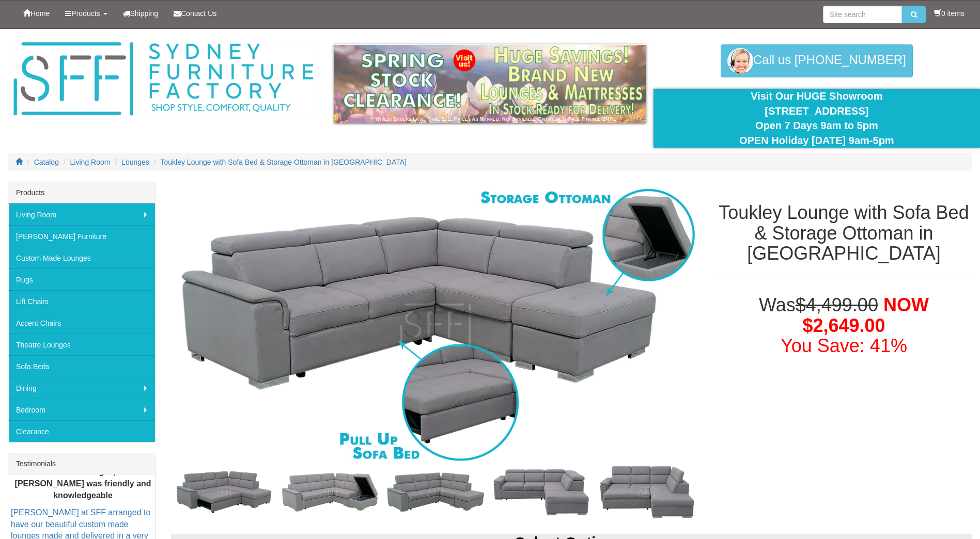 The width and height of the screenshot is (980, 539). I want to click on a: Lounges, so click(135, 162).